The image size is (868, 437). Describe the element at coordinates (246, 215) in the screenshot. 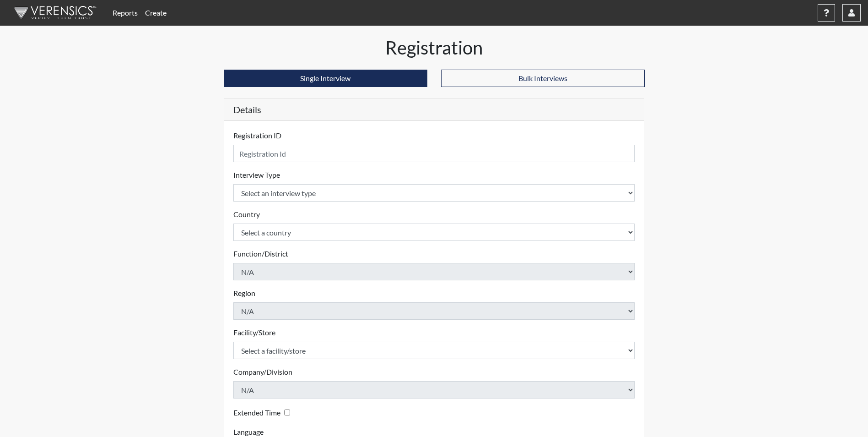

I see `label: Country` at that location.